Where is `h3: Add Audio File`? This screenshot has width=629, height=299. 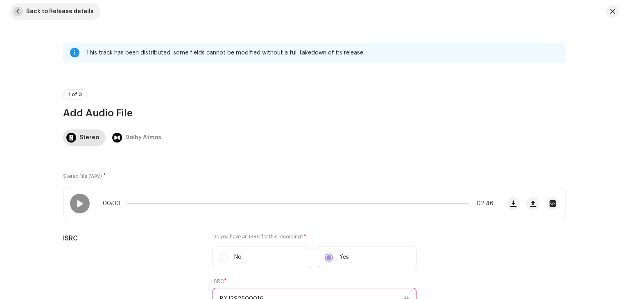
h3: Add Audio File is located at coordinates (314, 113).